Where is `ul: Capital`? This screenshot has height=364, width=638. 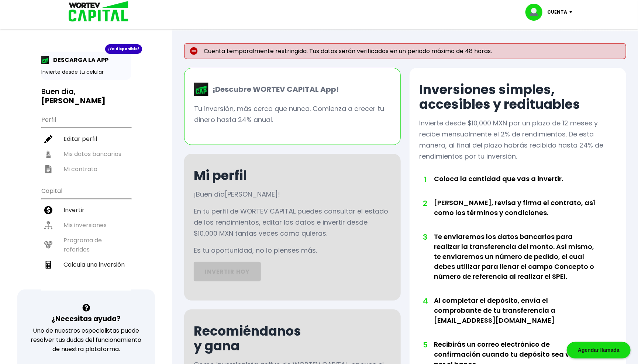 ul: Capital is located at coordinates (86, 236).